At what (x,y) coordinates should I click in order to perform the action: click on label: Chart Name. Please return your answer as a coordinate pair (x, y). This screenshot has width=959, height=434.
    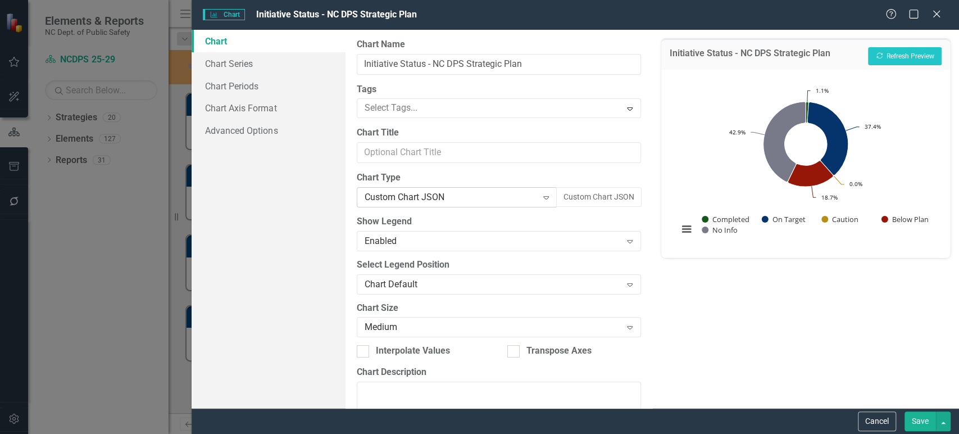
    Looking at the image, I should click on (499, 44).